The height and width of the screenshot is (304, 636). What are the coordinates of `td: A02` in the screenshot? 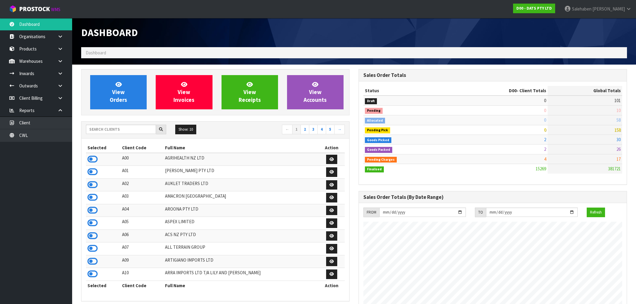 It's located at (142, 185).